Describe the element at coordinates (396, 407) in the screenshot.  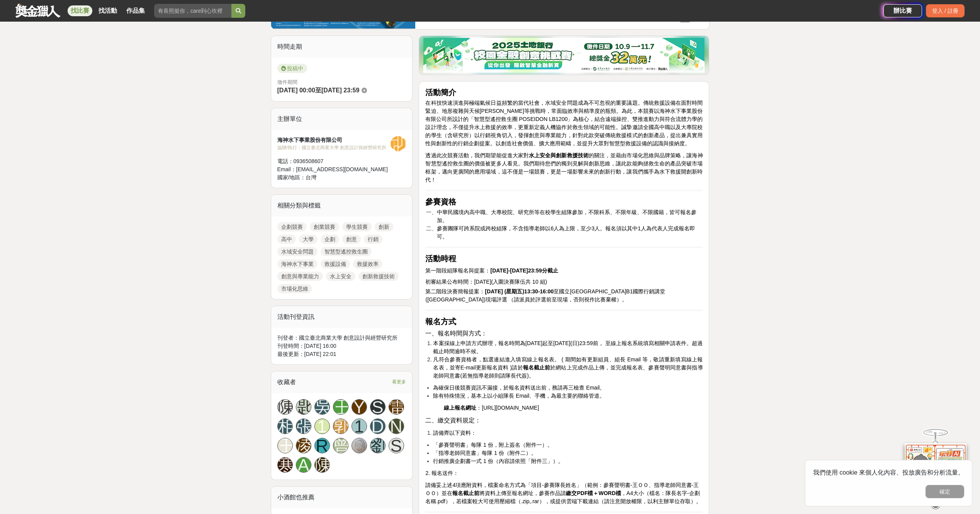
I see `a: 雷` at that location.